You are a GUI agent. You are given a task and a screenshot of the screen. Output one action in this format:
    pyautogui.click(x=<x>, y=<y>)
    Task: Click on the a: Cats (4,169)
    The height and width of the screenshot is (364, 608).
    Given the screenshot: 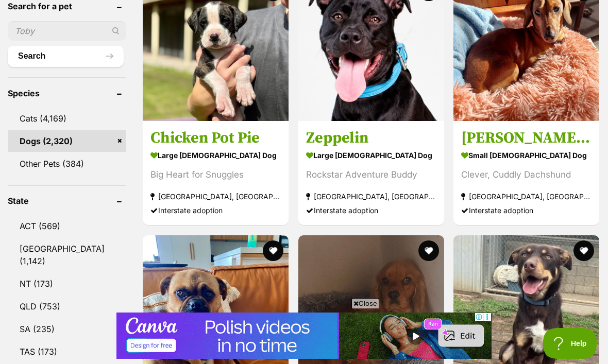 What is the action you would take?
    pyautogui.click(x=67, y=118)
    